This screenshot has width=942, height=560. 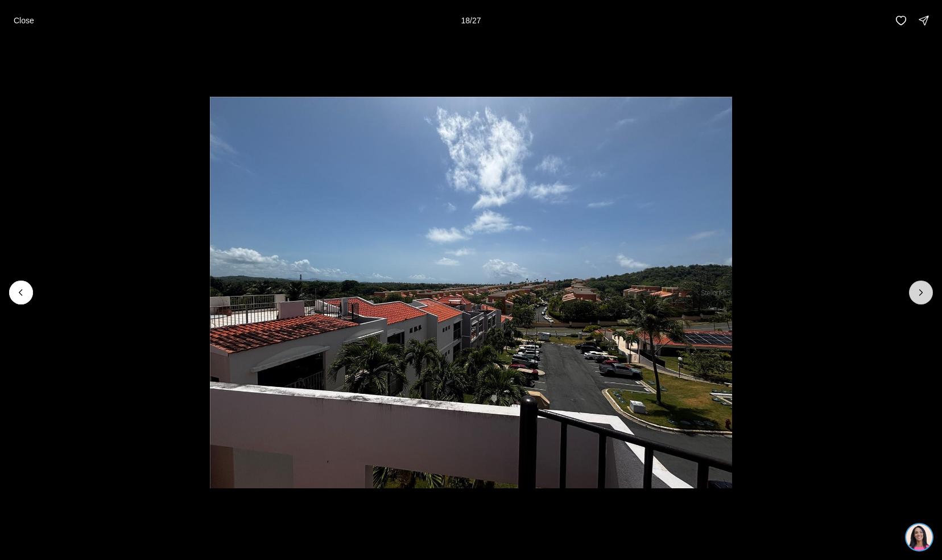 I want to click on p: Close, so click(x=24, y=20).